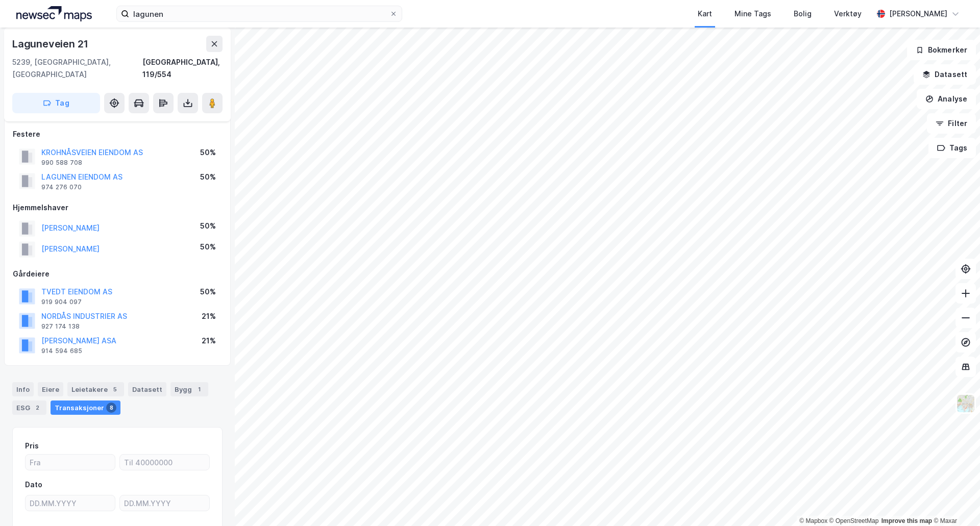  I want to click on div: Laguneveien 21, so click(51, 44).